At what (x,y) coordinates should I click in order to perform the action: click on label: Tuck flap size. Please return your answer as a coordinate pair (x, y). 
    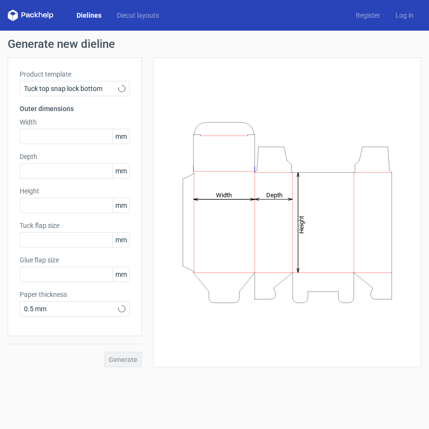
    Looking at the image, I should click on (75, 226).